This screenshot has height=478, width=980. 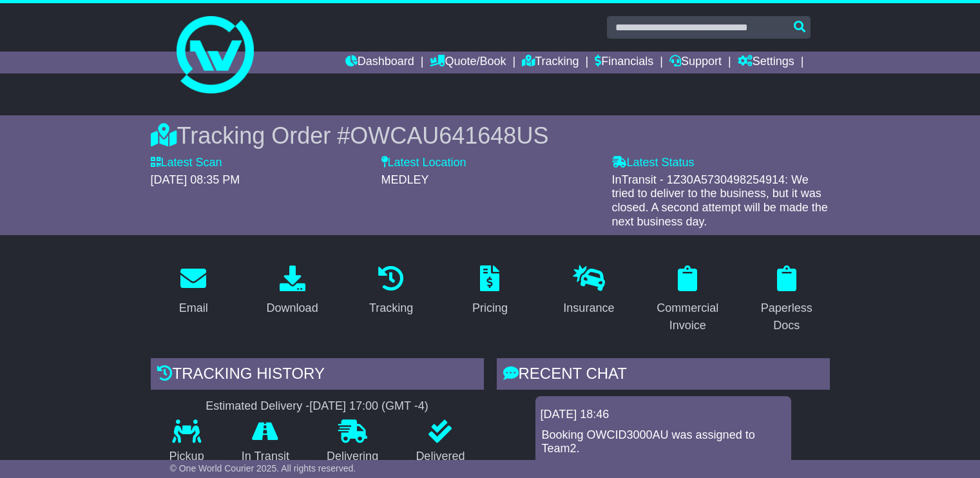 I want to click on a: Insurance, so click(x=588, y=291).